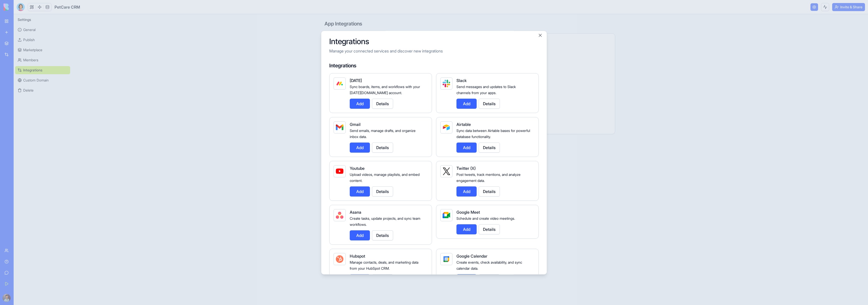  What do you see at coordinates (493, 133) in the screenshot?
I see `span: Sync data between Airtable bases for powerful database functionality.` at bounding box center [493, 133].